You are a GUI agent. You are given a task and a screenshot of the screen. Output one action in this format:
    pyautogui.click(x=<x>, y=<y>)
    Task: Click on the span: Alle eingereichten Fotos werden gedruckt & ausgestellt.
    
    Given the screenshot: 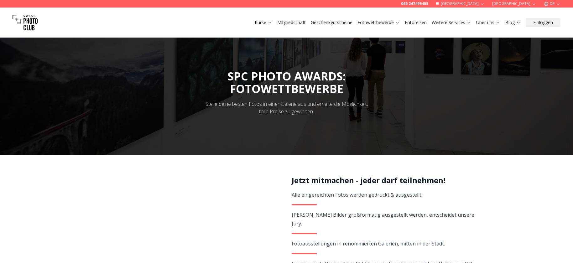 What is the action you would take?
    pyautogui.click(x=357, y=195)
    